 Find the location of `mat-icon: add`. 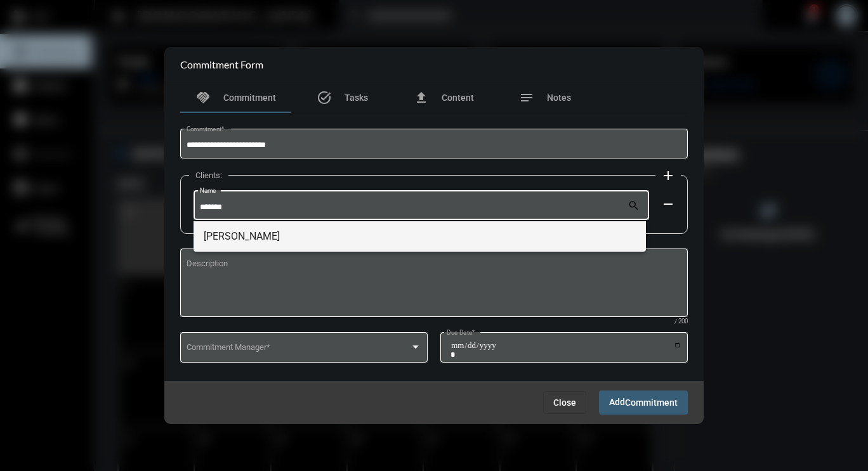

mat-icon: add is located at coordinates (668, 175).